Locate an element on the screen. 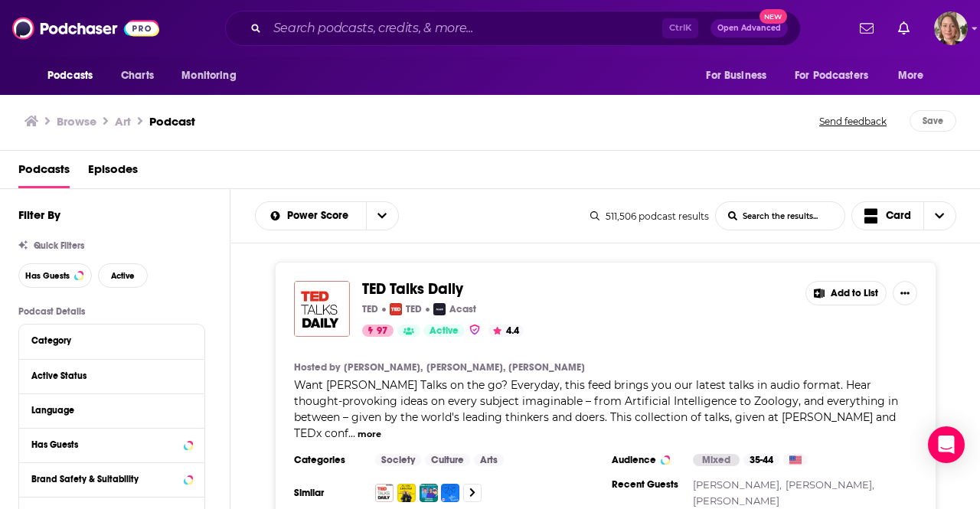 Image resolution: width=980 pixels, height=509 pixels. img: User Profile is located at coordinates (951, 28).